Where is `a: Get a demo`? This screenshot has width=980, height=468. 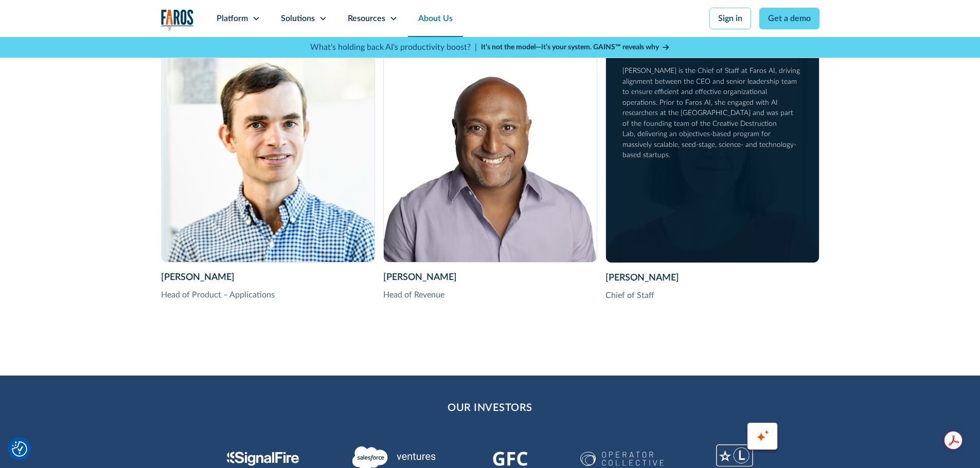
a: Get a demo is located at coordinates (789, 19).